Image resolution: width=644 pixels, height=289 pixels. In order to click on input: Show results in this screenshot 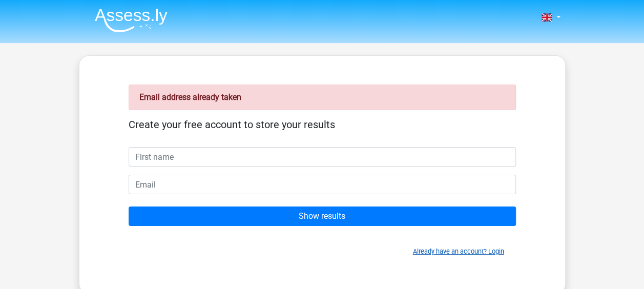, I will do `click(322, 216)`.